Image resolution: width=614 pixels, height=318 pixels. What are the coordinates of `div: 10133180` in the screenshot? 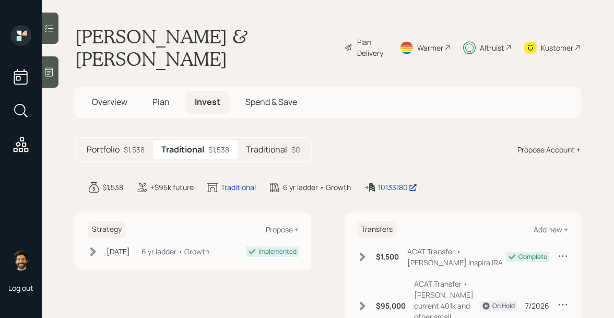 It's located at (398, 187).